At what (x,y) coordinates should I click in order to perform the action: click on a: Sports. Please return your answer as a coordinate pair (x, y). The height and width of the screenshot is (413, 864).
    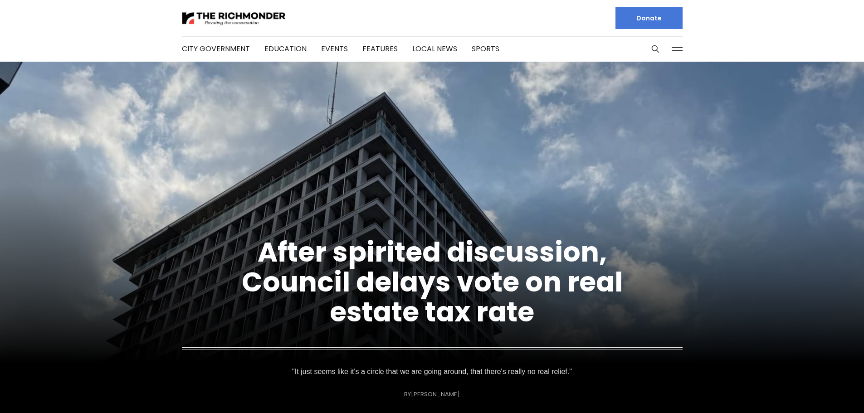
    Looking at the image, I should click on (486, 49).